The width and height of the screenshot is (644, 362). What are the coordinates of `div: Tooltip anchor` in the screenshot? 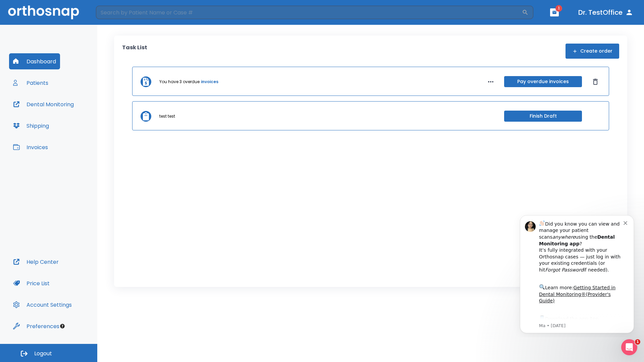 It's located at (62, 326).